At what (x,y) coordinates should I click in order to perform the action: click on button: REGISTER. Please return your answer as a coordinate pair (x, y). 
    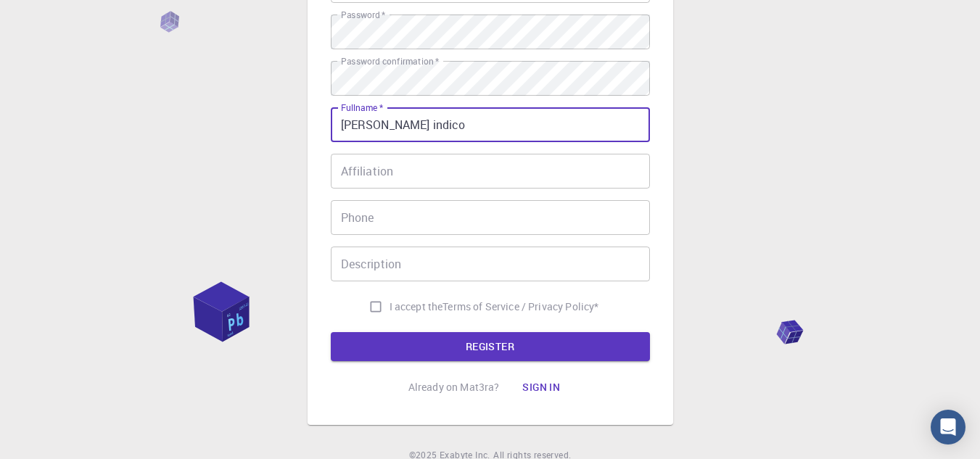
    Looking at the image, I should click on (490, 347).